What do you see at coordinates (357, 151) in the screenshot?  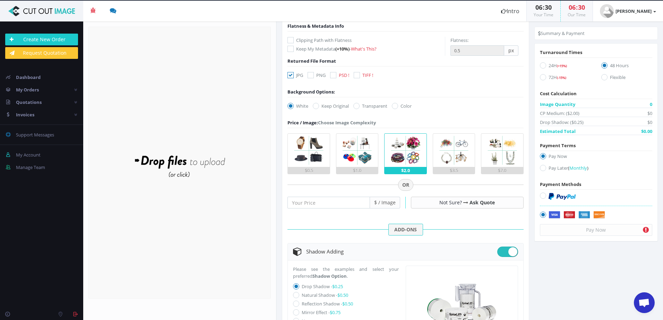 I see `img: 2.png` at bounding box center [357, 151].